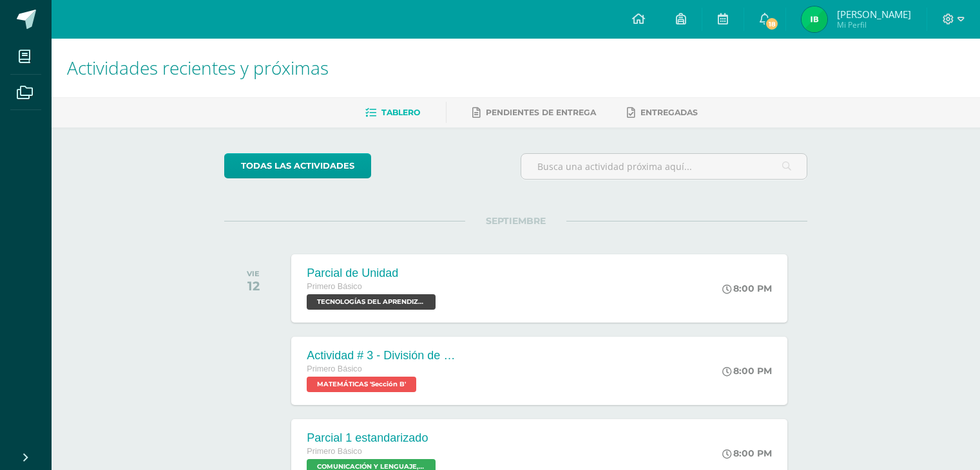 The height and width of the screenshot is (470, 980). Describe the element at coordinates (401, 112) in the screenshot. I see `span: Tablero` at that location.